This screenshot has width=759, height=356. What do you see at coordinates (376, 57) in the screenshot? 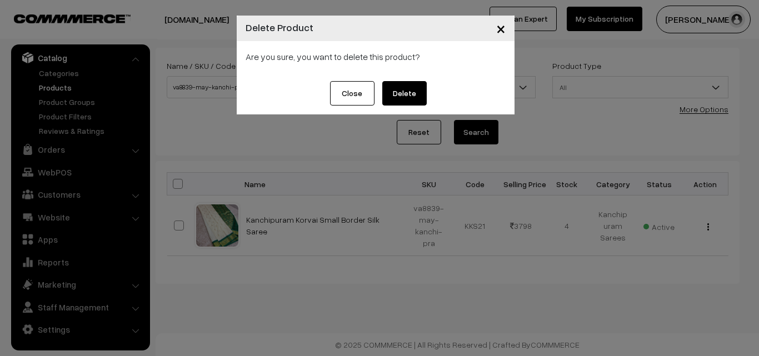
I see `p: Are you sure, you want to delete this product?` at bounding box center [376, 57].